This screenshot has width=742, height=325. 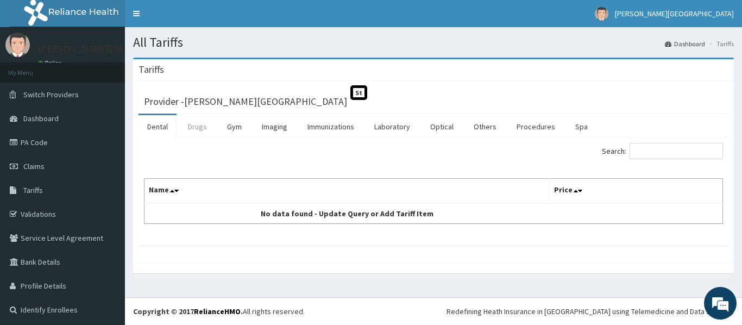 I want to click on td: No data found - Update Query or Add Tariff Item, so click(x=347, y=214).